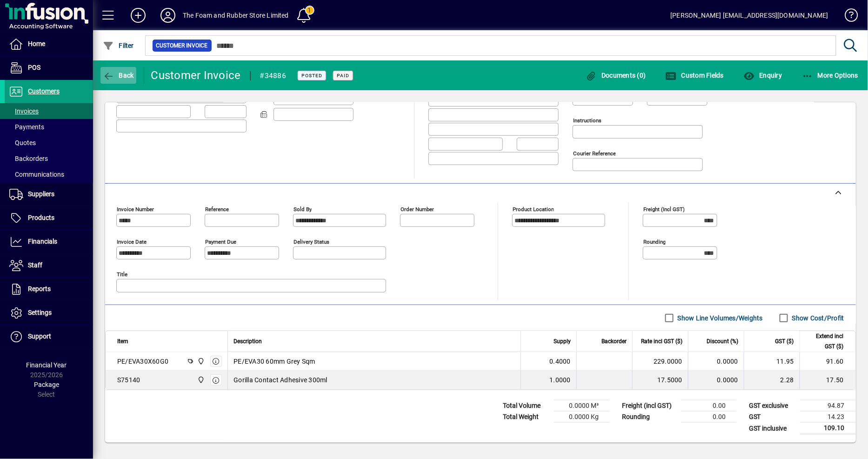 This screenshot has width=868, height=459. I want to click on mat-label: Title, so click(122, 275).